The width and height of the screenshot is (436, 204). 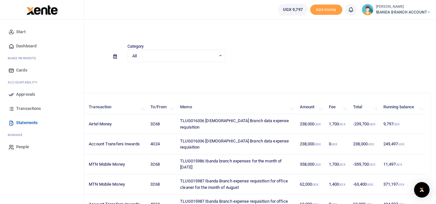 What do you see at coordinates (42, 70) in the screenshot?
I see `a: Cards` at bounding box center [42, 70].